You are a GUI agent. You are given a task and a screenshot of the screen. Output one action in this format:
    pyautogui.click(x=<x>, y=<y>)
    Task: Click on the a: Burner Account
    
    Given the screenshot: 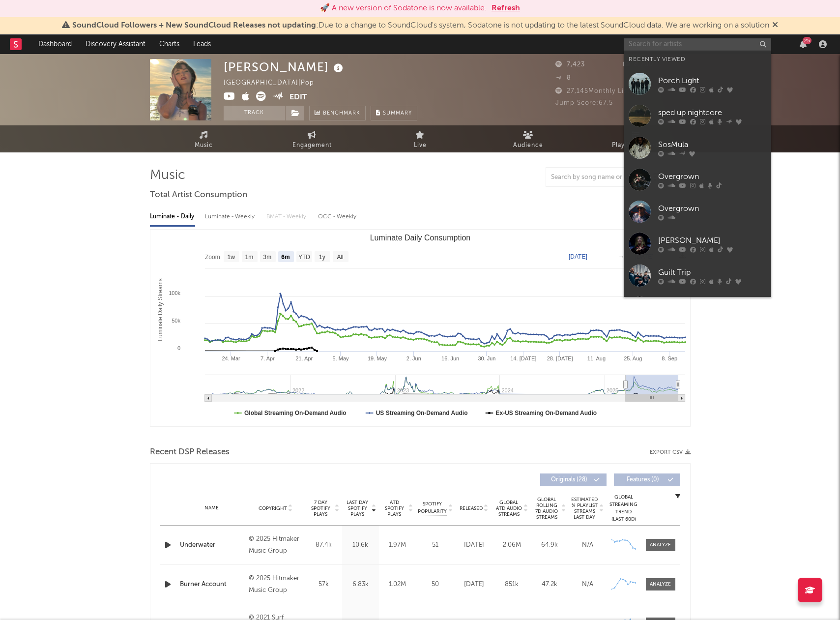 What is the action you would take?
    pyautogui.click(x=212, y=585)
    